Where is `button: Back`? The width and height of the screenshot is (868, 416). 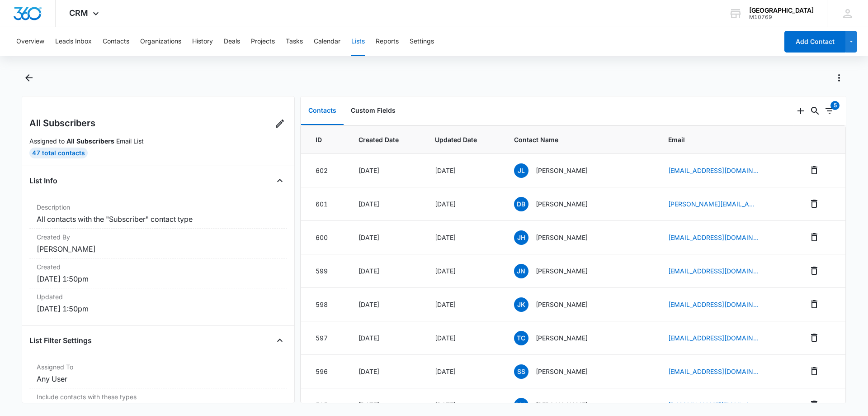 button: Back is located at coordinates (29, 78).